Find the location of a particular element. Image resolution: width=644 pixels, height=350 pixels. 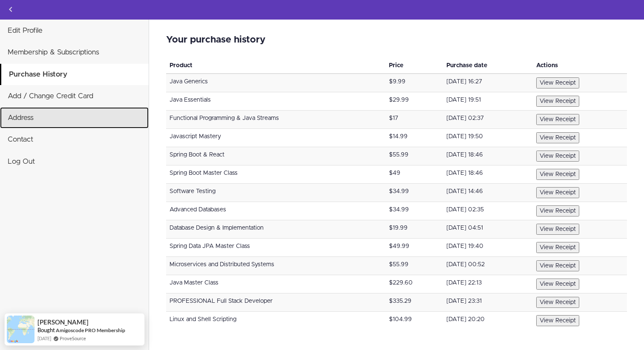

td: Functional Programming & Java Streams is located at coordinates (275, 120).